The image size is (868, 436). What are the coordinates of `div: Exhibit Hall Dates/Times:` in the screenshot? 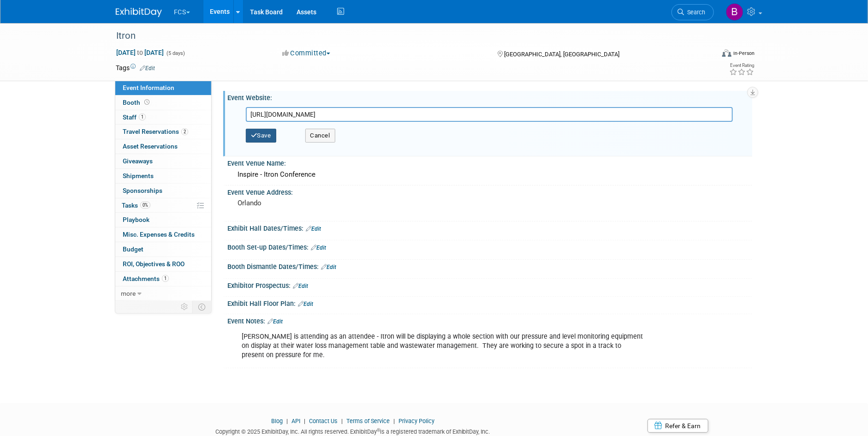 It's located at (490, 228).